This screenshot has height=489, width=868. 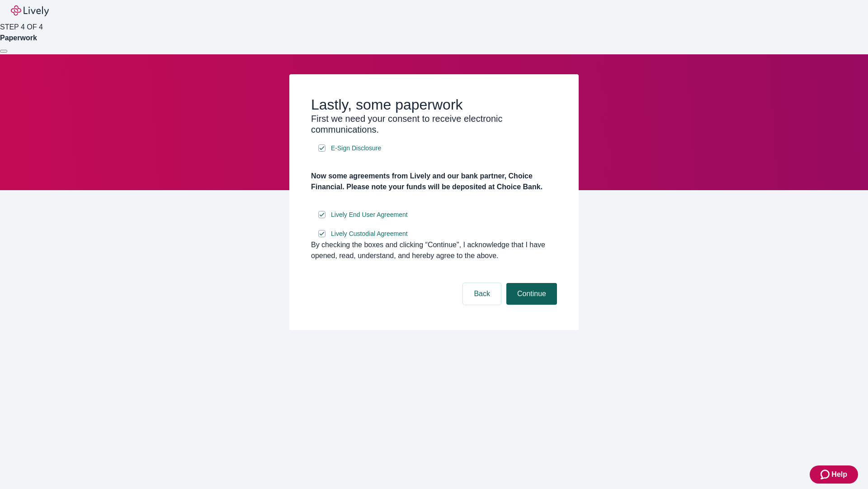 What do you see at coordinates (839, 475) in the screenshot?
I see `span: Help` at bounding box center [839, 475].